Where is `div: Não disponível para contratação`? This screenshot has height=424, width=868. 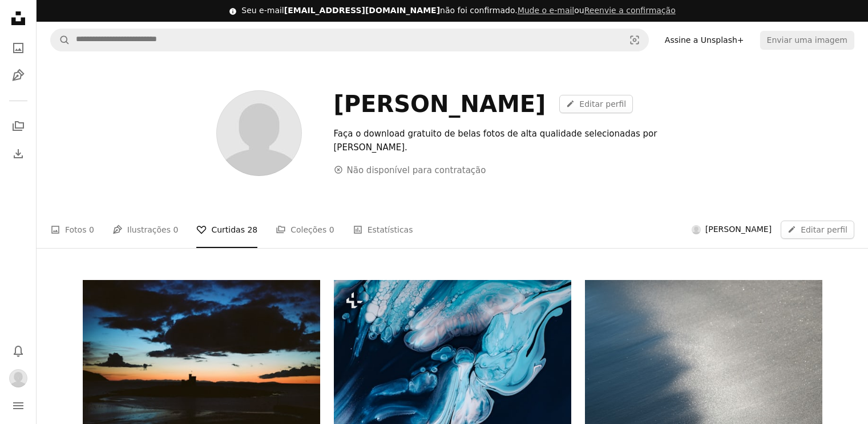
div: Não disponível para contratação is located at coordinates (410, 170).